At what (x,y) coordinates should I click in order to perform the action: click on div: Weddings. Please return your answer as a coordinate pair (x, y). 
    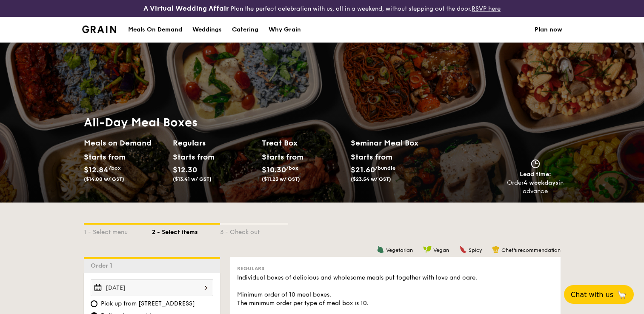
    Looking at the image, I should click on (207, 30).